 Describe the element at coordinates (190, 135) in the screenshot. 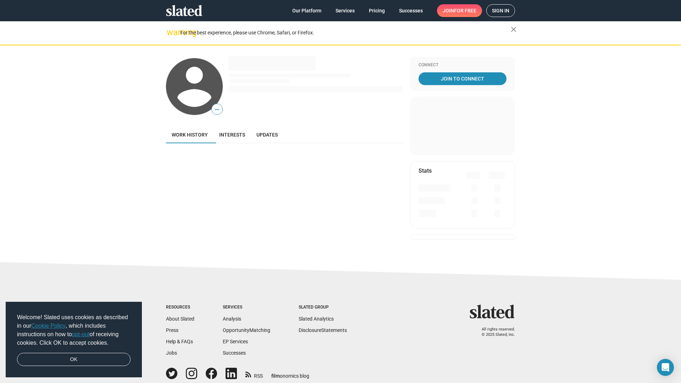

I see `a: Work history` at that location.